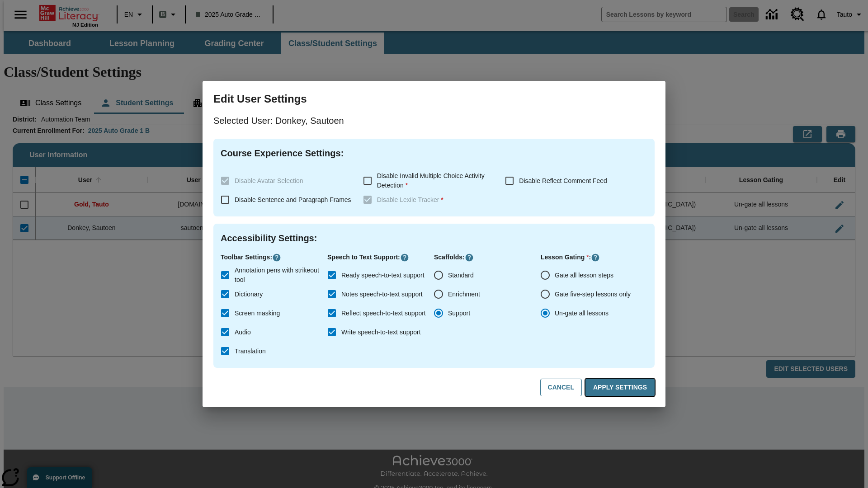 This screenshot has height=488, width=868. What do you see at coordinates (243, 332) in the screenshot?
I see `span: Audio` at bounding box center [243, 332].